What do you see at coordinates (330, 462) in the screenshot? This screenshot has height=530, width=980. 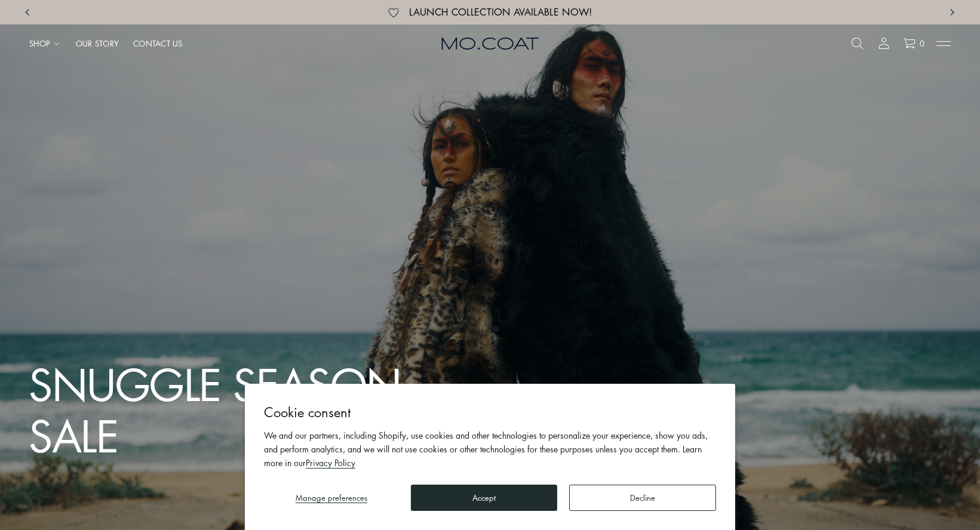 I see `a: Privacy Policy` at bounding box center [330, 462].